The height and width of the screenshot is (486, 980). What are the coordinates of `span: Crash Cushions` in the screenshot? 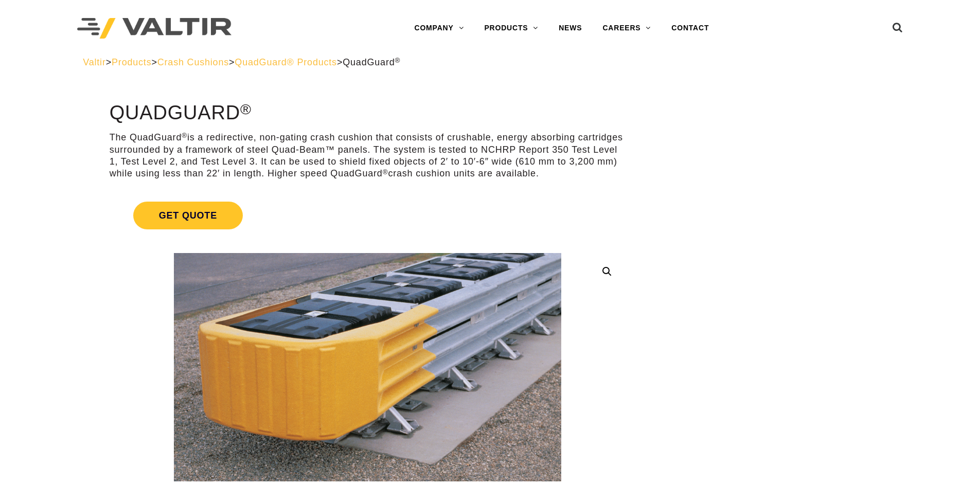 It's located at (193, 62).